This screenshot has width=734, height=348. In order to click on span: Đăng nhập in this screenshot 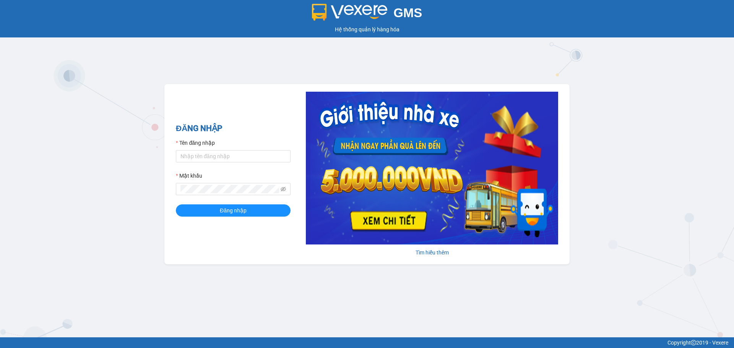, I will do `click(233, 211)`.